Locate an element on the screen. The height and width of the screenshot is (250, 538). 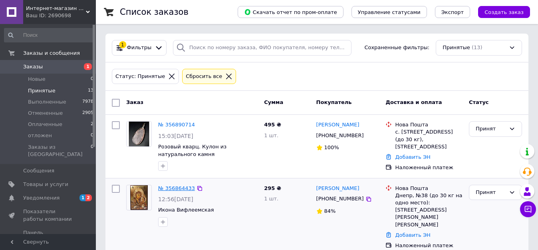
span: Оплаченные is located at coordinates (45, 124).